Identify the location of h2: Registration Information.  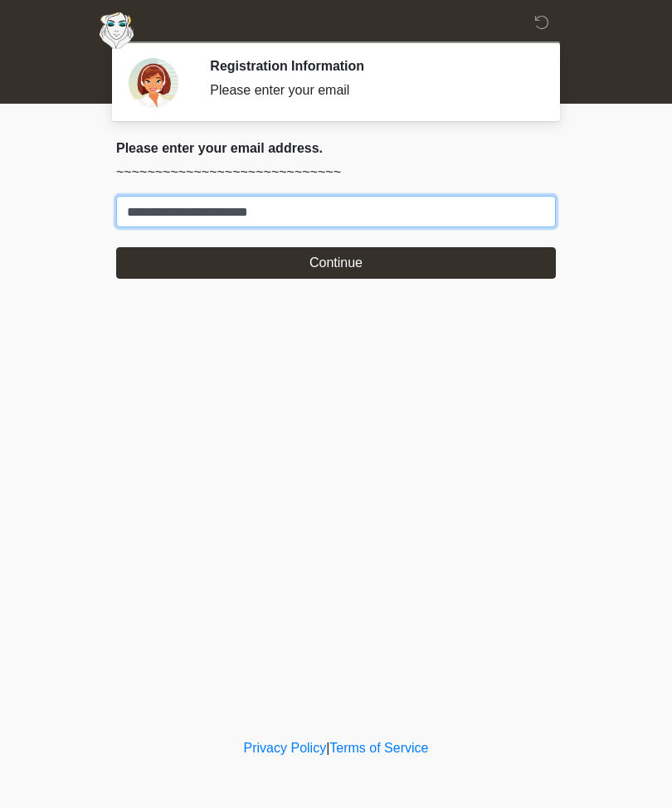
(370, 66).